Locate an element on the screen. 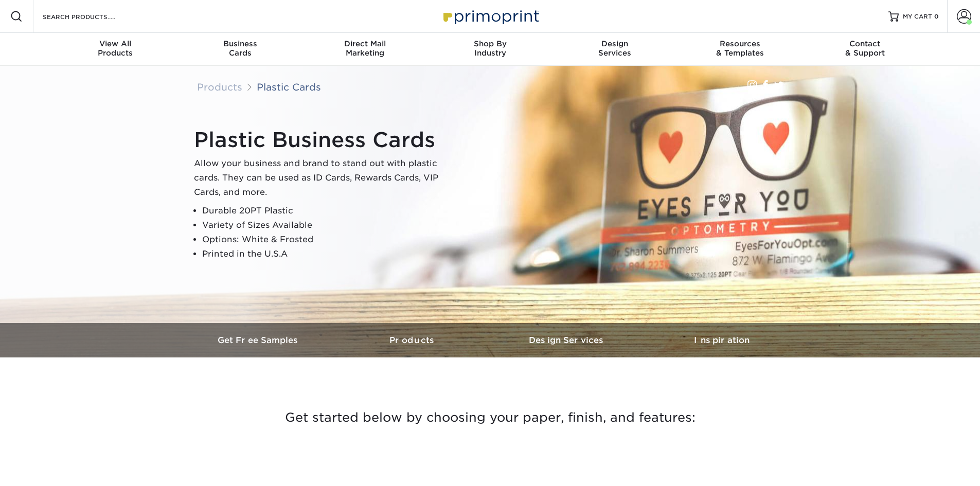  a: BusinessCards is located at coordinates (240, 50).